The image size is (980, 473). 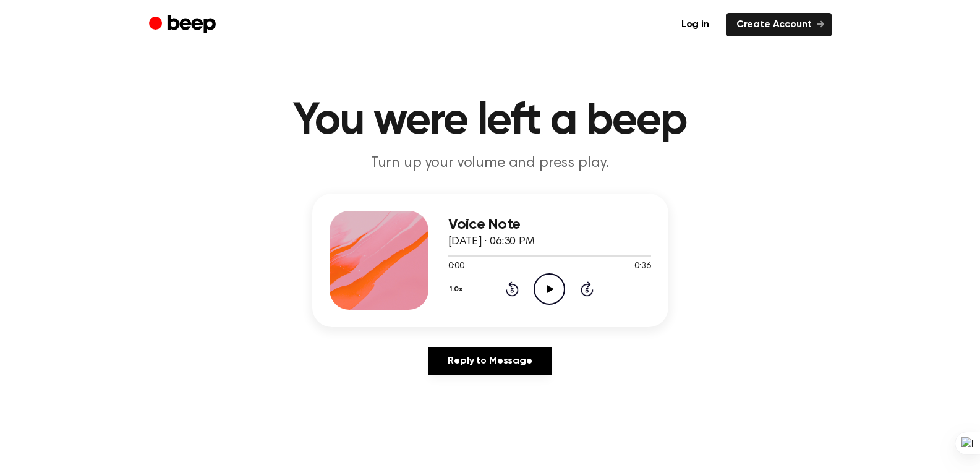 What do you see at coordinates (490, 121) in the screenshot?
I see `h1: You were left a beep` at bounding box center [490, 121].